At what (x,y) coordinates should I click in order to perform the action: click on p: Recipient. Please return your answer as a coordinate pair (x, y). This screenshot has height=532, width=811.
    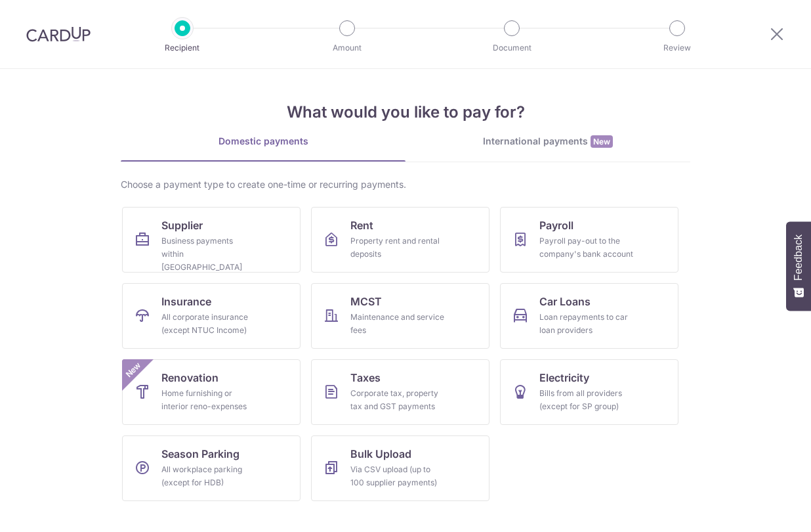
    Looking at the image, I should click on (183, 48).